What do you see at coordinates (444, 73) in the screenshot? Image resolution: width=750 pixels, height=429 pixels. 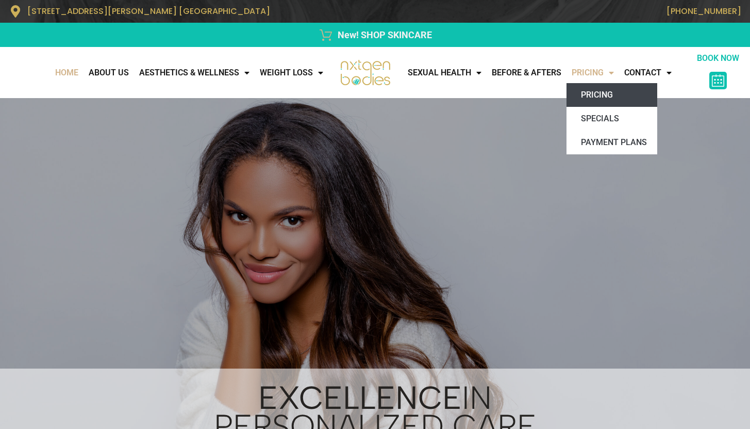 I see `a: Sexual Health` at bounding box center [444, 73].